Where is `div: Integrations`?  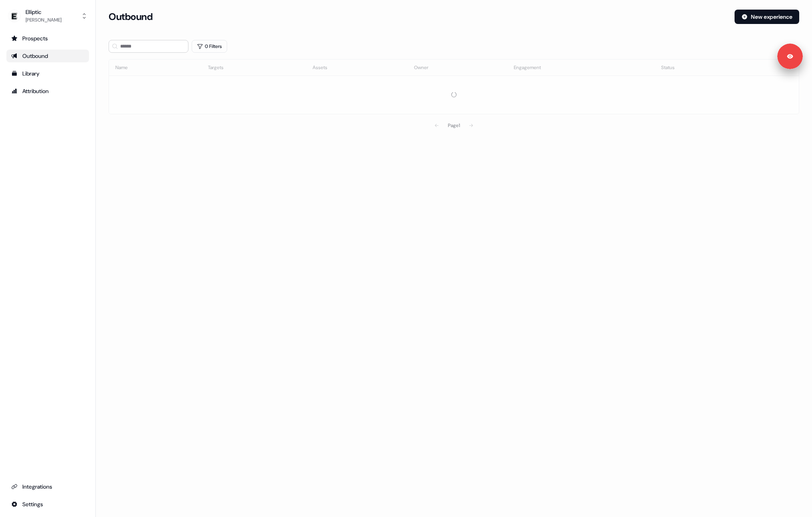
div: Integrations is located at coordinates (48, 487).